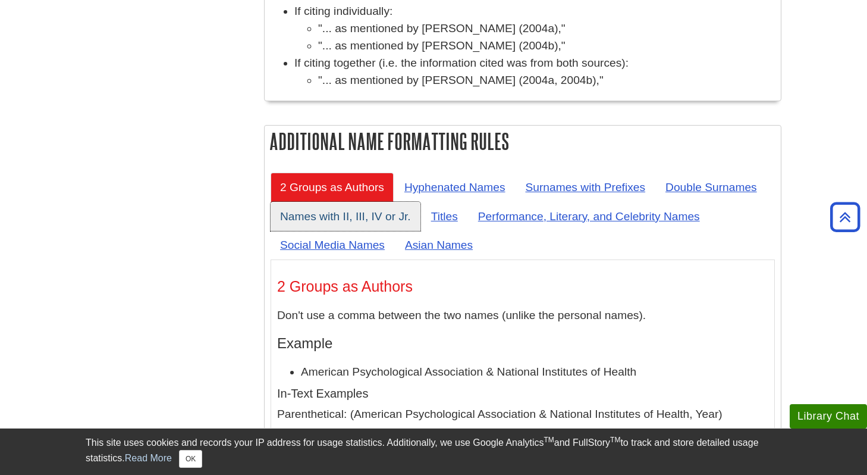  What do you see at coordinates (523, 414) in the screenshot?
I see `p: Parenthetical: (American Psychological Association & National Institutes of Health, Year)` at bounding box center [523, 414].